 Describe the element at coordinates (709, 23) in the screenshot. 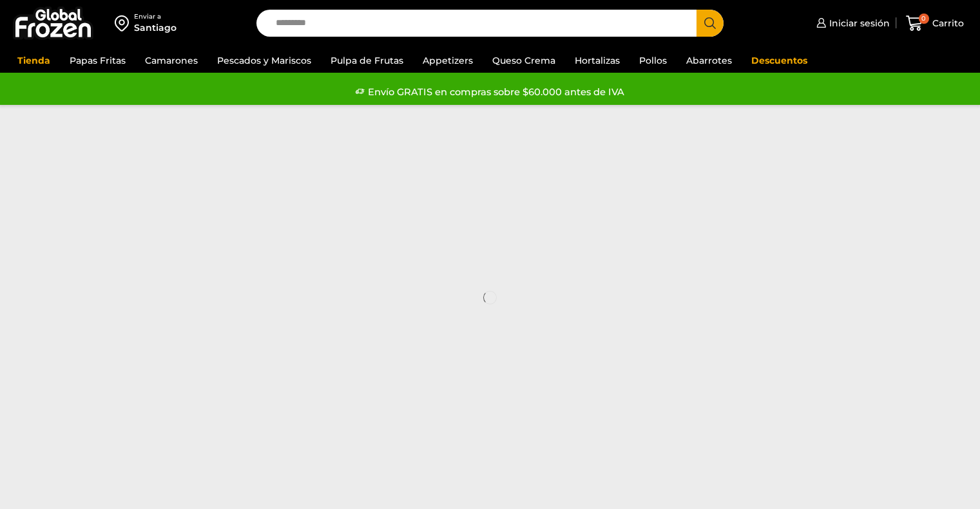

I see `button: Search button` at that location.